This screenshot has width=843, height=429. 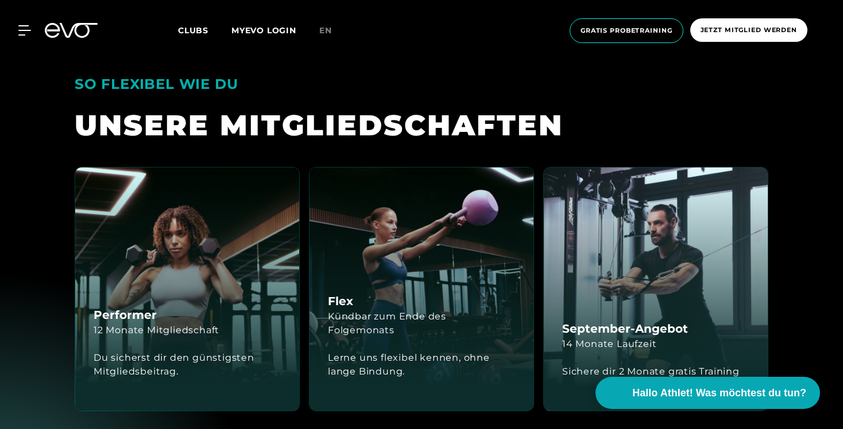 What do you see at coordinates (650, 372) in the screenshot?
I see `div: Sichere dir 2 Monate gratis Training` at bounding box center [650, 372].